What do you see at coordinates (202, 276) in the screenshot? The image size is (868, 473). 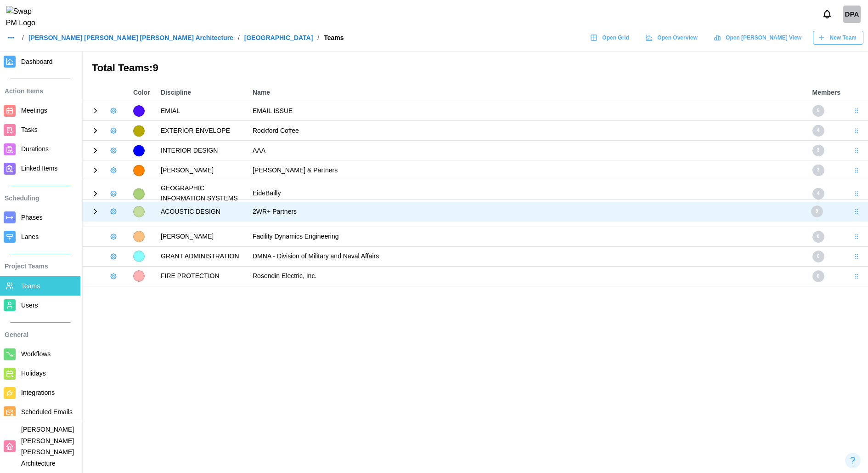 I see `td: FIRE PROTECTION` at bounding box center [202, 276].